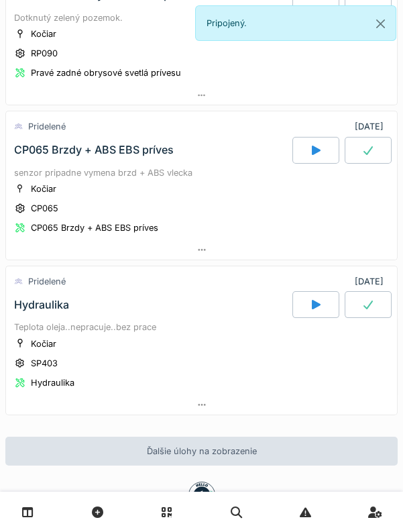 The height and width of the screenshot is (532, 403). What do you see at coordinates (103, 172) in the screenshot?
I see `font: senzor pripadne vymena brzd + ABS vlecka` at bounding box center [103, 172].